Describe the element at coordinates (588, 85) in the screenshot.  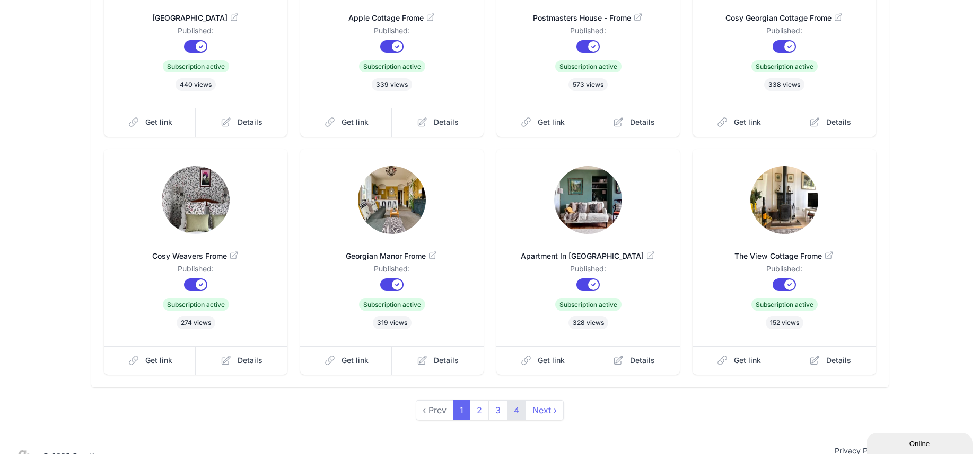
I see `span: 573 views` at that location.